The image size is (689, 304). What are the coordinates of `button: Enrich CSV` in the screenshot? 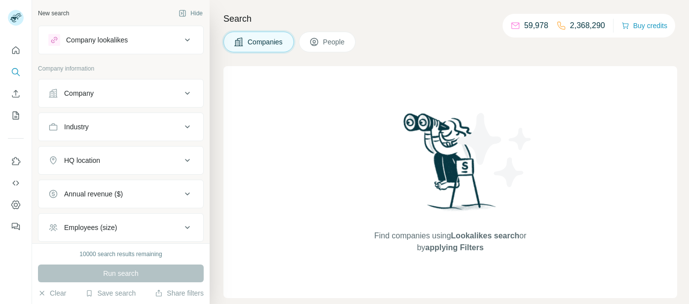 It's located at (16, 94).